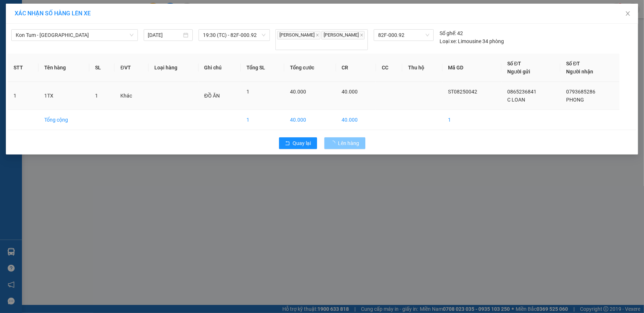  What do you see at coordinates (423, 67) in the screenshot?
I see `th: Thu hộ` at bounding box center [423, 67].